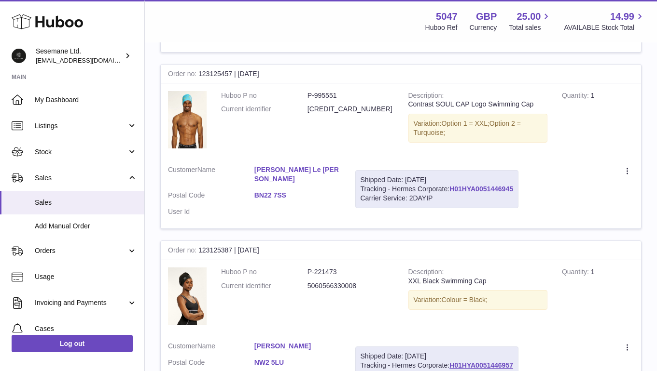 This screenshot has width=657, height=371. I want to click on span: 25.00, so click(528, 16).